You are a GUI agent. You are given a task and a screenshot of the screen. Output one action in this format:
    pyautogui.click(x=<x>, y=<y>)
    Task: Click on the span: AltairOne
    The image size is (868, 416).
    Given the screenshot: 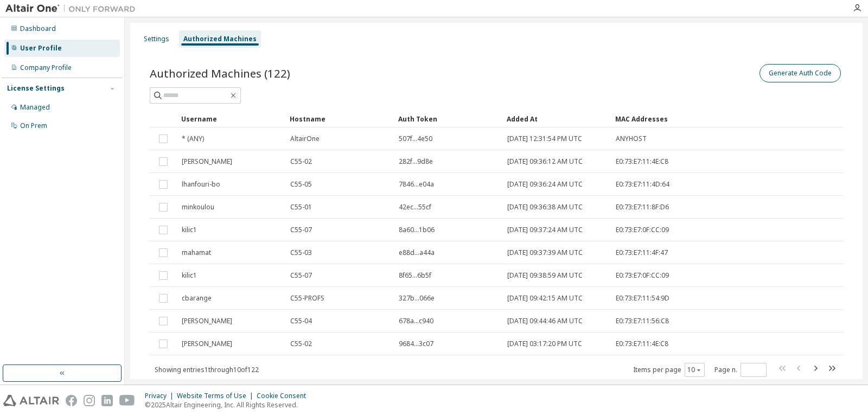 What is the action you would take?
    pyautogui.click(x=305, y=139)
    